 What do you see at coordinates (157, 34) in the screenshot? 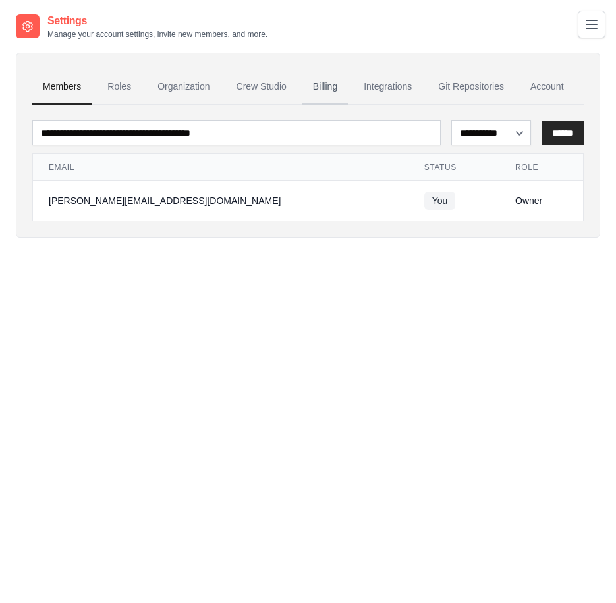
I see `p: Manage your account settings, invite new members, and more.` at bounding box center [157, 34].